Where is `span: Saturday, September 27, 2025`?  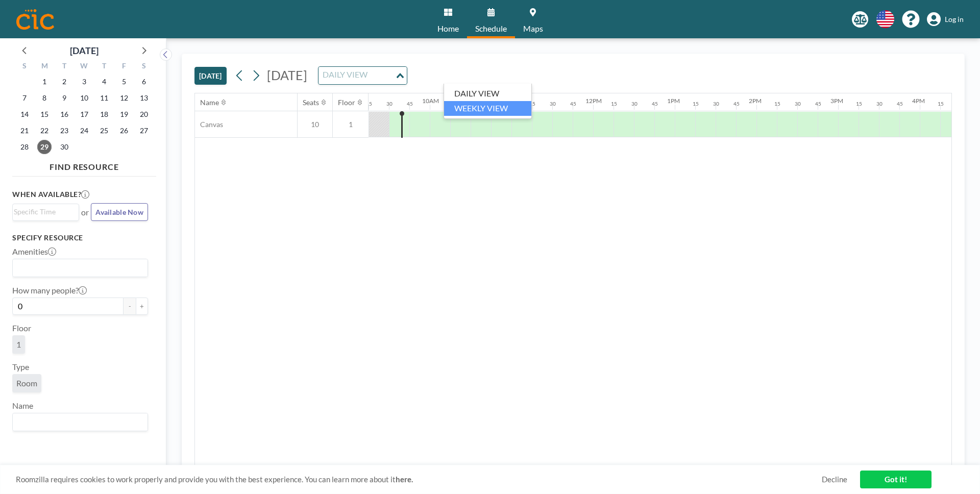 span: Saturday, September 27, 2025 is located at coordinates (144, 131).